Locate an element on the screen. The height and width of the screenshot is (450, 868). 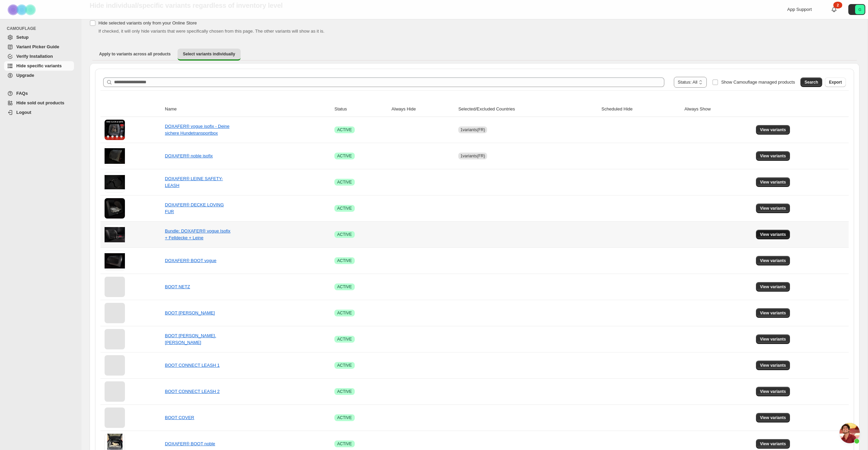
button: Search is located at coordinates (811, 82).